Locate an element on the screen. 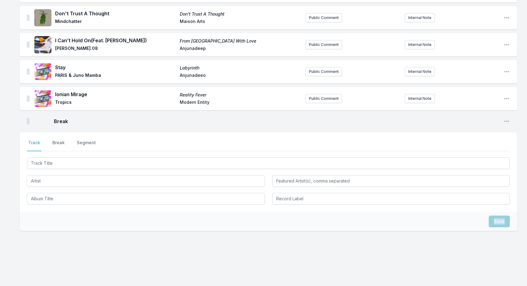  span: Modern Entity is located at coordinates (240, 103).